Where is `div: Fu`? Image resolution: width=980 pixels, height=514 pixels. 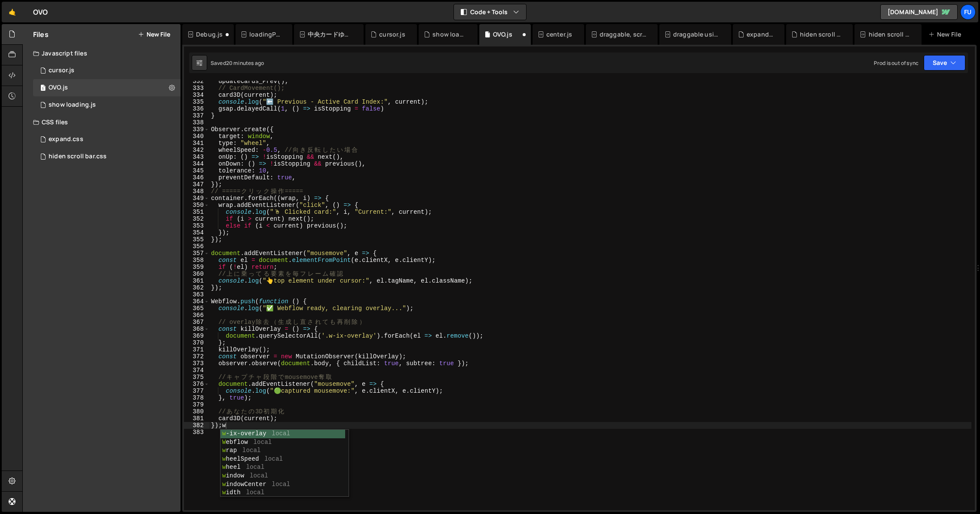 div: Fu is located at coordinates (968, 12).